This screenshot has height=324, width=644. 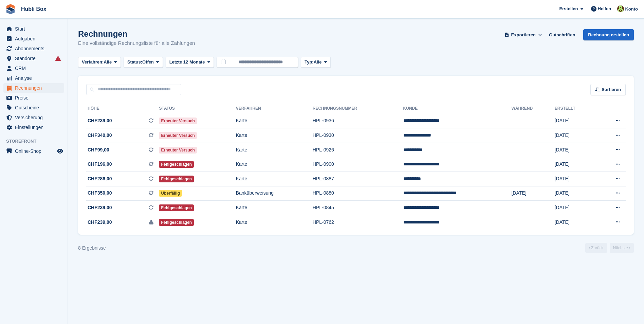 I want to click on a: Gutschriften, so click(x=562, y=35).